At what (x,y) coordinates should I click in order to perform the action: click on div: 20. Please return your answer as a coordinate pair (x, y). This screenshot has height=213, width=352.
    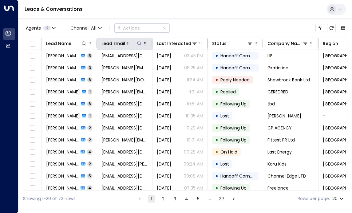
    Looking at the image, I should click on (339, 198).